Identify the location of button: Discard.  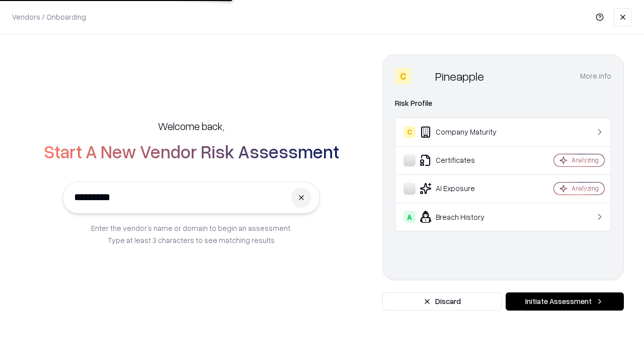
(442, 301).